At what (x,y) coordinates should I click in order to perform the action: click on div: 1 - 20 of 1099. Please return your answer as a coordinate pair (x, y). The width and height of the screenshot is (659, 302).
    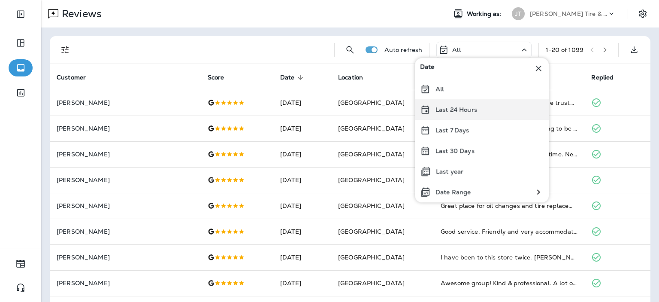
    Looking at the image, I should click on (565, 50).